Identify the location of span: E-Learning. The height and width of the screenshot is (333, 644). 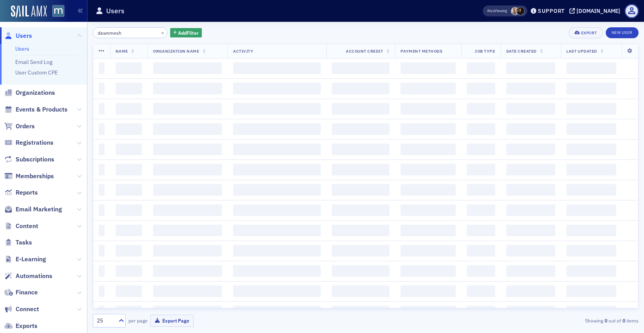
(31, 260).